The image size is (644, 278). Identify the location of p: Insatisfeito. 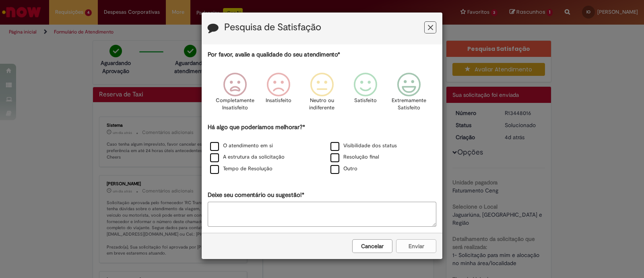
(279, 100).